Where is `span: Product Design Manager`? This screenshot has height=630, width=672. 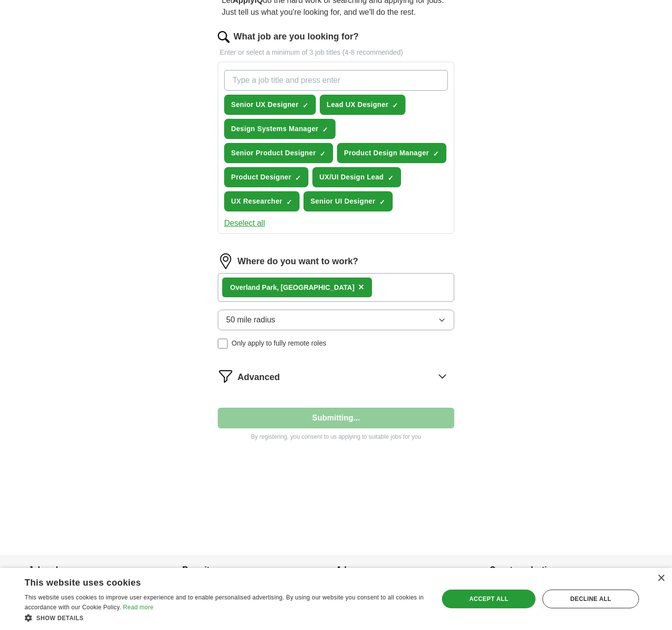 span: Product Design Manager is located at coordinates (387, 153).